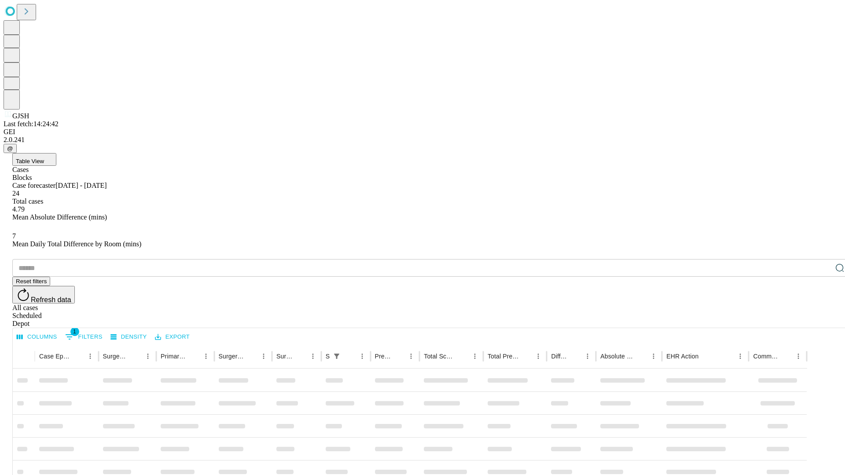 The width and height of the screenshot is (845, 475). What do you see at coordinates (285, 357) in the screenshot?
I see `div: Surgery Date` at bounding box center [285, 357].